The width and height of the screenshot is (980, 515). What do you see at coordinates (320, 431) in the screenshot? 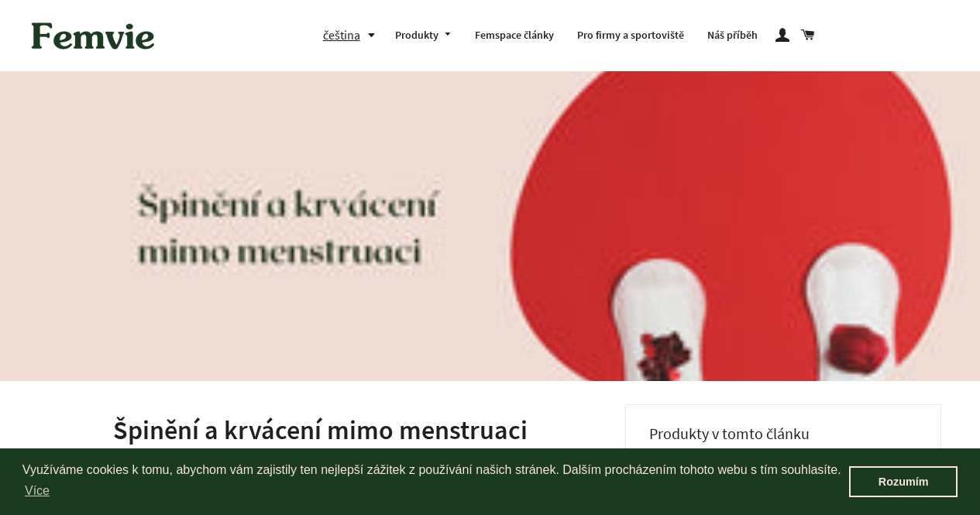
I see `h1: Špinění a krvácení mimo menstruaci` at bounding box center [320, 431].